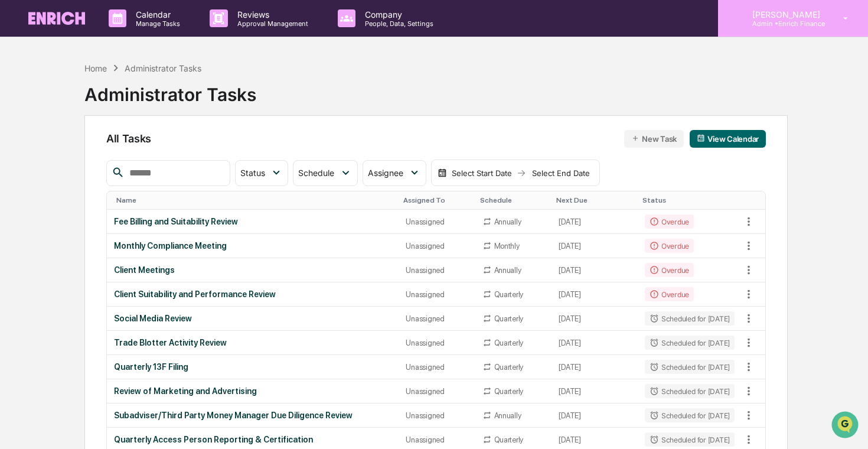  I want to click on img: f2157a4c-a0d3-4daa-907e-bb6f0de503a5-1751232295721, so click(15, 15).